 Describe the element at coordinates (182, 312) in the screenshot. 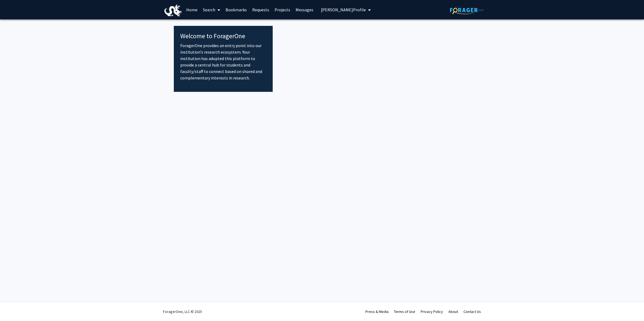

I see `div: ForagerOne, LLC © 2025` at that location.